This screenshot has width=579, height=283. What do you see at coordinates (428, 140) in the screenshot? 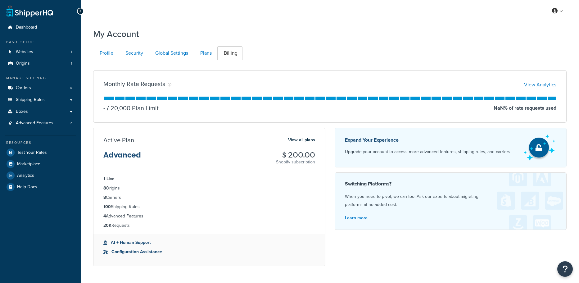
I see `p: Expand Your Experience` at bounding box center [428, 140].